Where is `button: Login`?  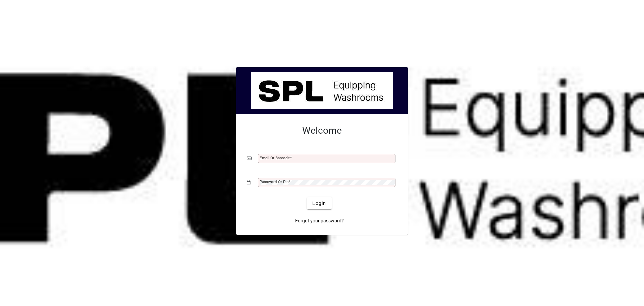
button: Login is located at coordinates (319, 203).